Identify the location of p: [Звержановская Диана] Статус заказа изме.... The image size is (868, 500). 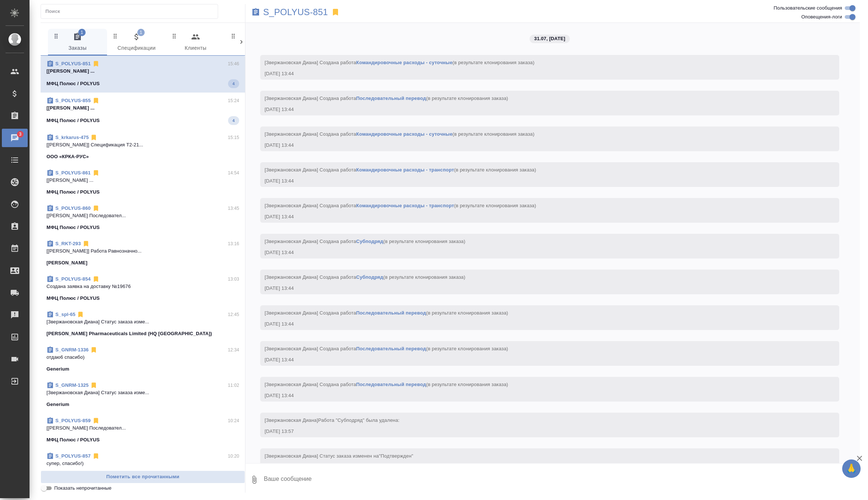
(143, 393).